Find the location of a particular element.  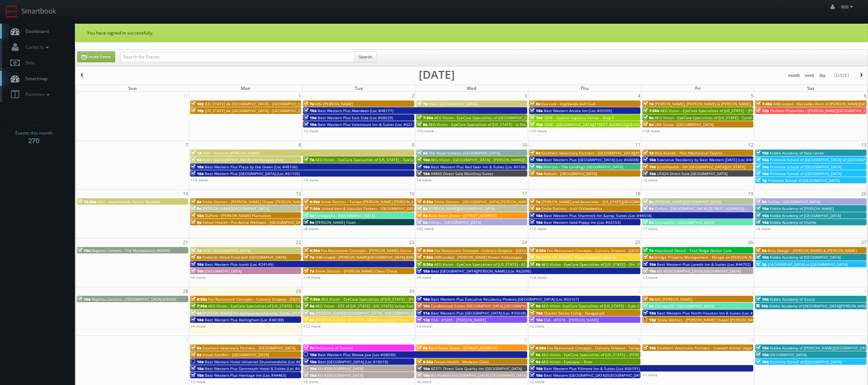

span: 12p is located at coordinates (423, 319).